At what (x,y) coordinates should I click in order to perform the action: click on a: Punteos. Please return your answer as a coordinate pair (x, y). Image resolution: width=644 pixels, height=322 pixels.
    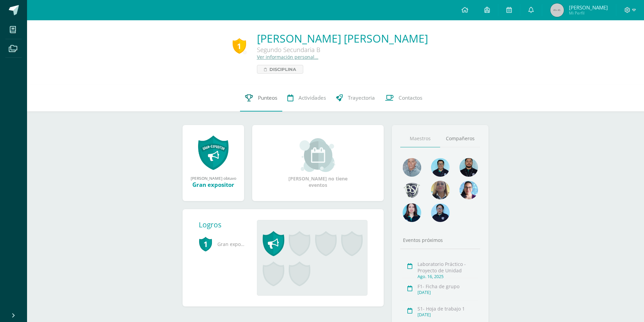
    Looking at the image, I should click on (261, 98).